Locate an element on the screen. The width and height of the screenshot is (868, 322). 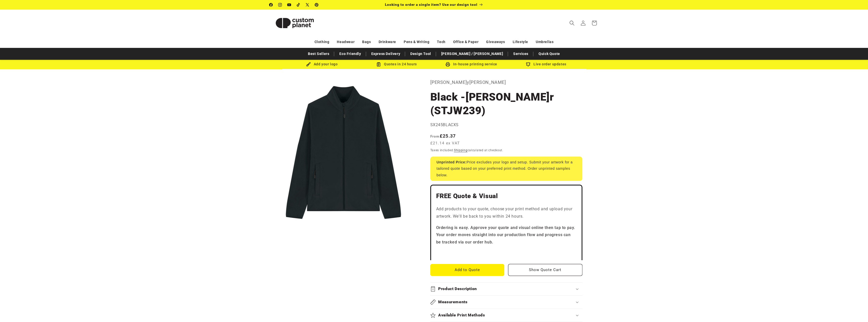
a: Design Tool is located at coordinates (421, 53).